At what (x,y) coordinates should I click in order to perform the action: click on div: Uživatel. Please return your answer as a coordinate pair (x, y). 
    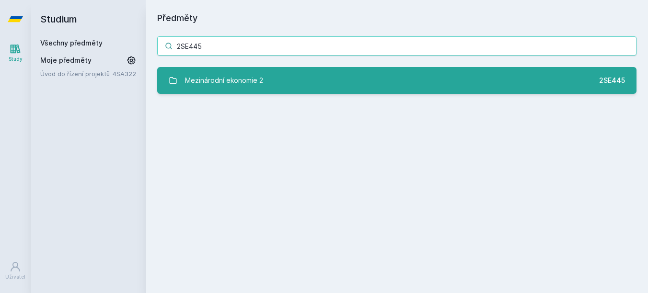
    Looking at the image, I should click on (15, 277).